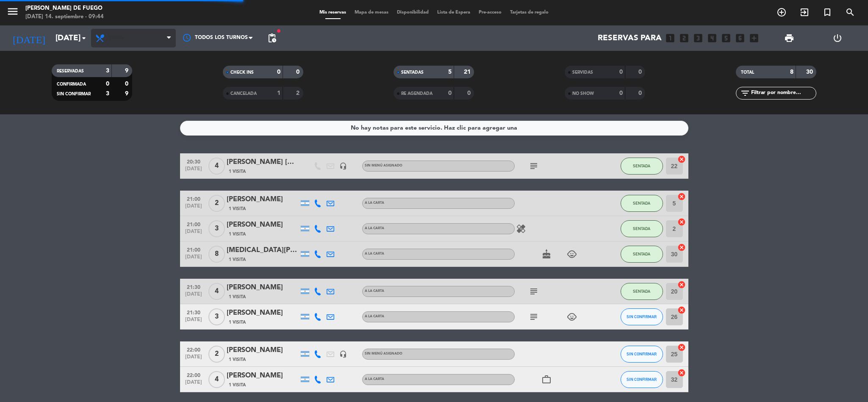 This screenshot has width=868, height=402. I want to click on i: menu, so click(13, 12).